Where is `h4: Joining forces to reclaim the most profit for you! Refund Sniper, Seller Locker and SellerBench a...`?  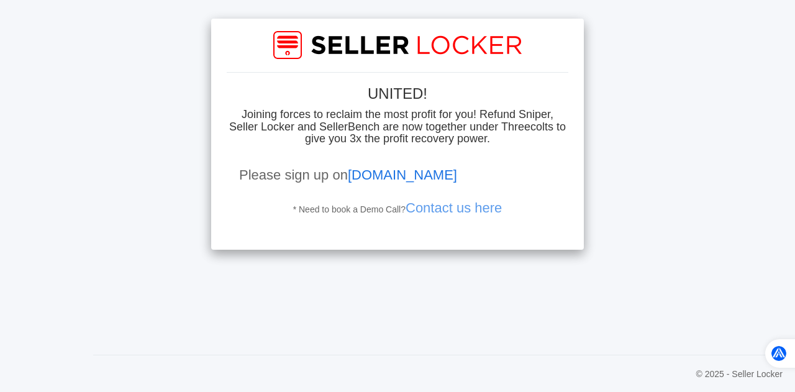
h4: Joining forces to reclaim the most profit for you! Refund Sniper, Seller Locker and SellerBench a... is located at coordinates (397, 127).